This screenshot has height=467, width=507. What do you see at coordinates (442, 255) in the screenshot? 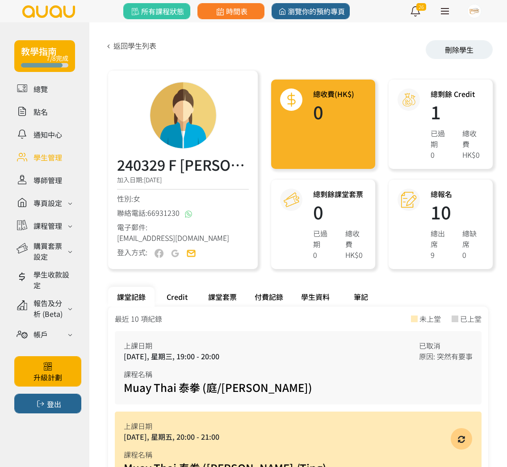
I see `div: 9` at bounding box center [442, 255].